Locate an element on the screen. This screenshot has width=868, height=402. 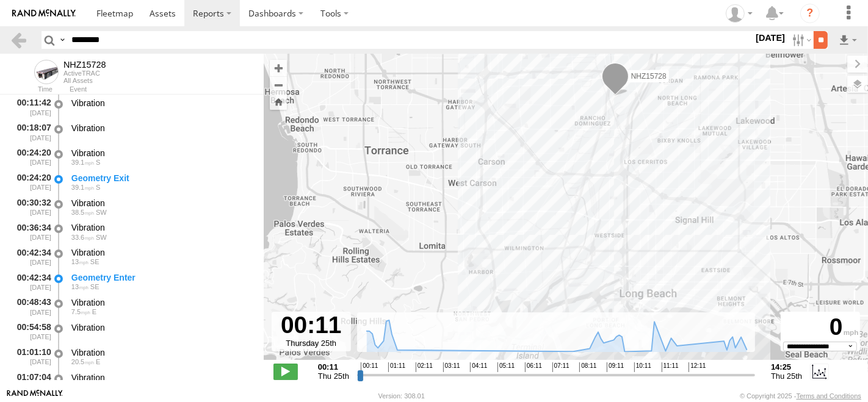
span: 06:11 is located at coordinates (533, 367).